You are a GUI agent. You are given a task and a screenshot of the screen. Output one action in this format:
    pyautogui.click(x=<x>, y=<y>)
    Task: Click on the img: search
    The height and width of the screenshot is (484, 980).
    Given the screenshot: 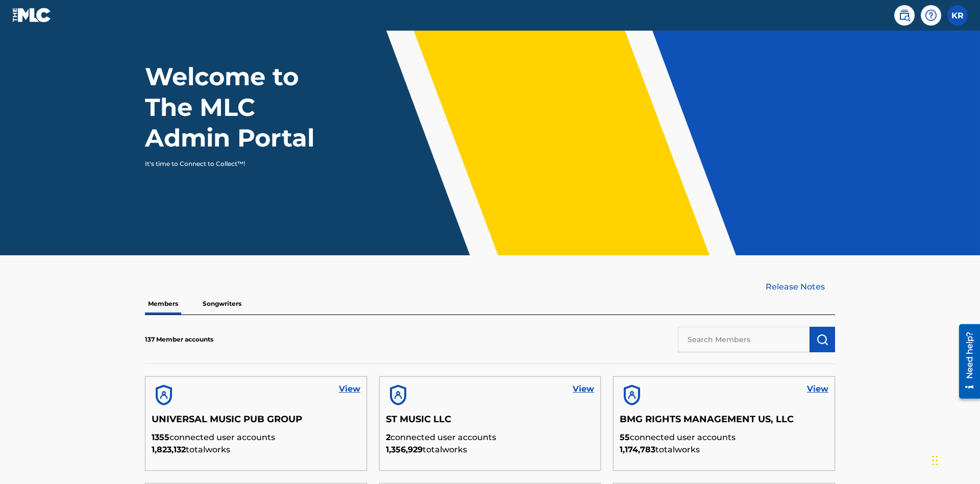 What is the action you would take?
    pyautogui.click(x=904, y=15)
    